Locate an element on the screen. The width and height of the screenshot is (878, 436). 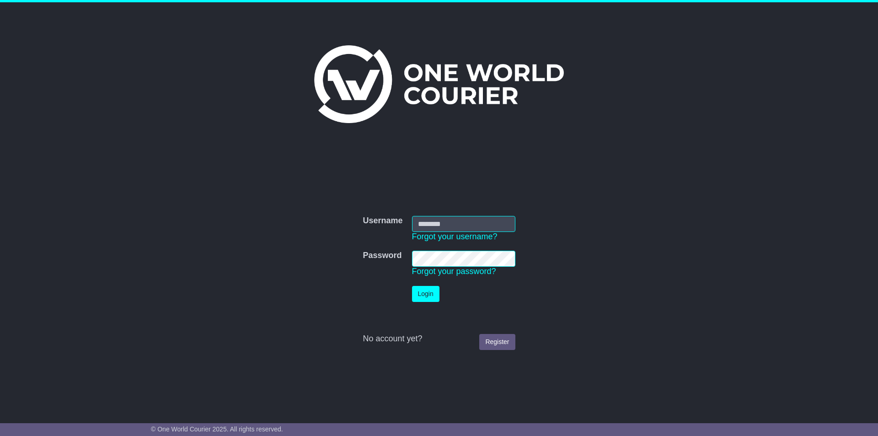
span: © One World Courier 2025. All rights reserved. is located at coordinates (217, 429).